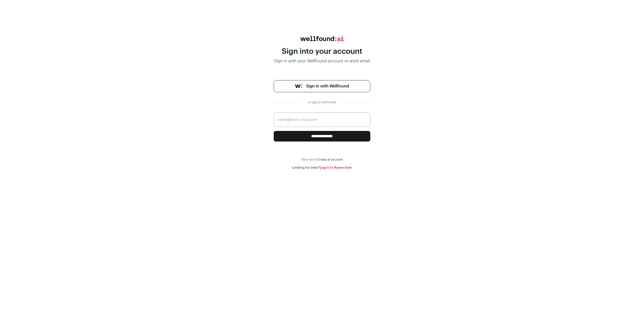 The width and height of the screenshot is (644, 328). Describe the element at coordinates (322, 102) in the screenshot. I see `div: or sign in with email` at that location.